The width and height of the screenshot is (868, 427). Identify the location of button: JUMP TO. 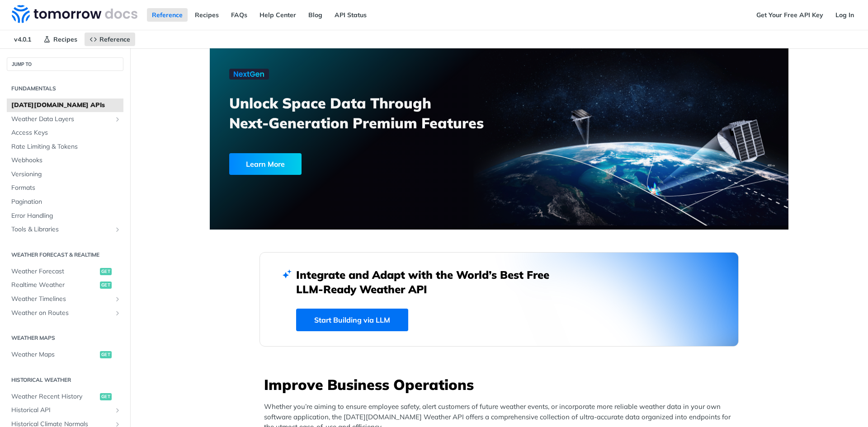
(65, 64).